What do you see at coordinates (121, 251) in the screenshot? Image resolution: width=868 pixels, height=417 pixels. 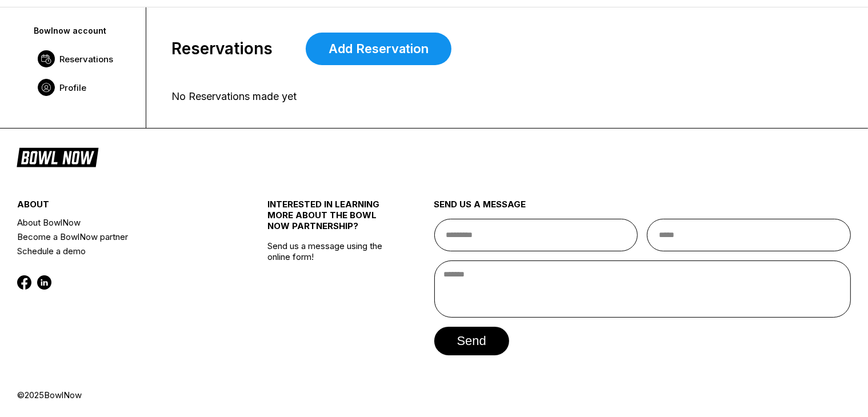 I see `a: Schedule a demo` at bounding box center [121, 251].